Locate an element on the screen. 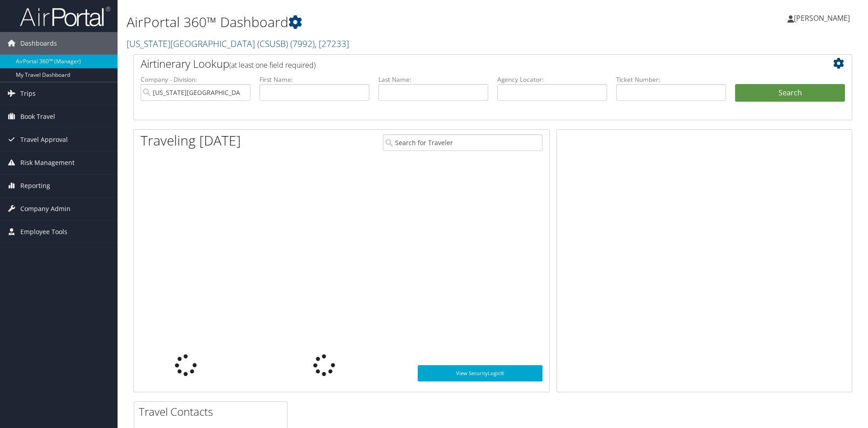 Image resolution: width=868 pixels, height=428 pixels. label: Company - Division: is located at coordinates (195, 80).